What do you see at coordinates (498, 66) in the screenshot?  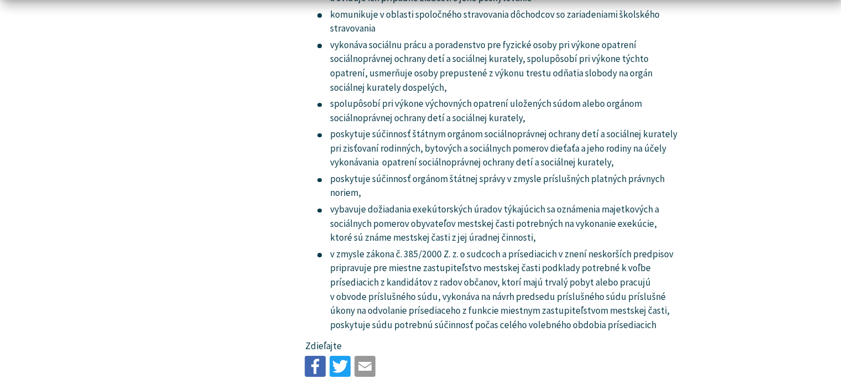 I see `li: vykonáva sociálnu prácu a poradenstvo pre fyzické osoby pri výkone opatrení sociálnoprávnej ochra...` at bounding box center [498, 66].